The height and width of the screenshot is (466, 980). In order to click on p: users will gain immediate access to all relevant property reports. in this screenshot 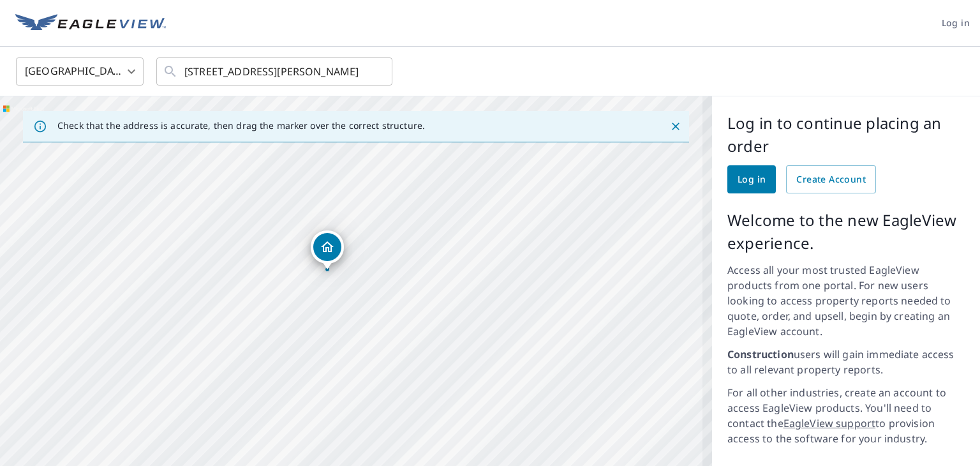, I will do `click(846, 361)`.